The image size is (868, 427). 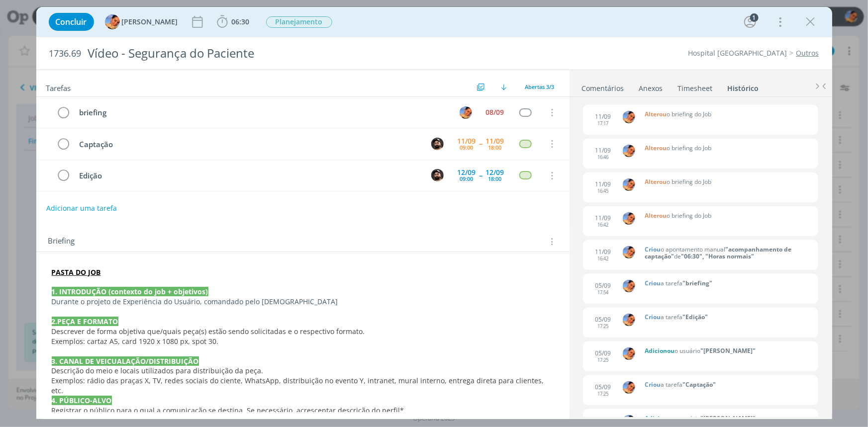 I want to click on strong: 3. CANAL DE VEICUALAÇÃO/DISTRIBUIÇÃO, so click(x=125, y=361).